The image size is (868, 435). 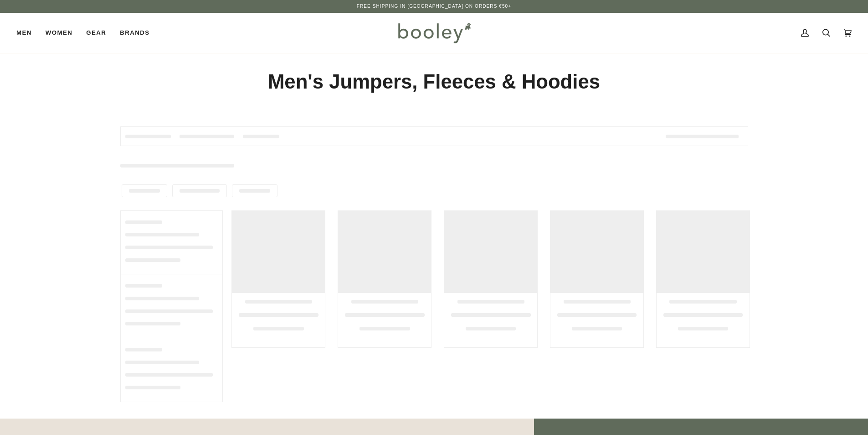 I want to click on span: Brands, so click(x=134, y=33).